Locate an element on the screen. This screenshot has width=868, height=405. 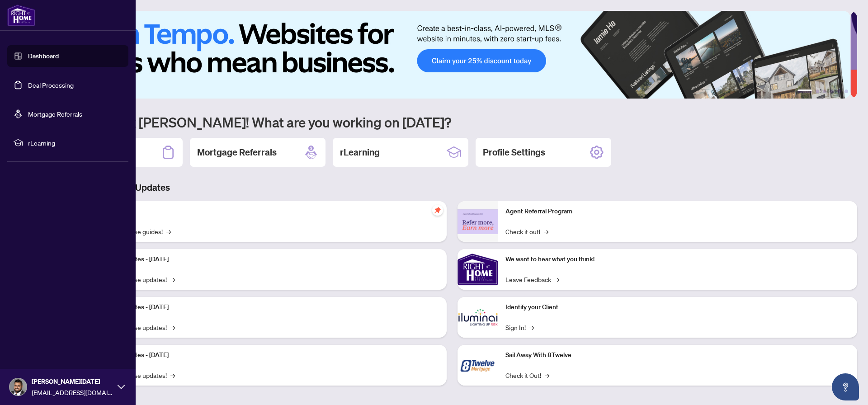
span: rLearning is located at coordinates (75, 143).